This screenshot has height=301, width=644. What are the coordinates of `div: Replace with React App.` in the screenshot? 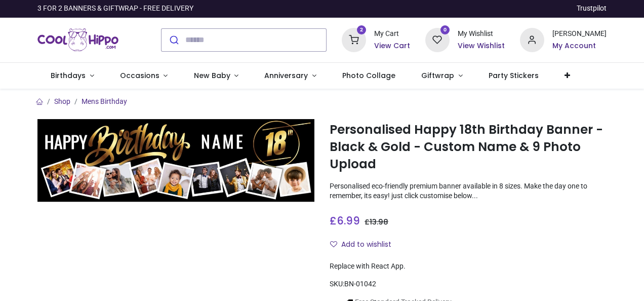 It's located at (468, 267).